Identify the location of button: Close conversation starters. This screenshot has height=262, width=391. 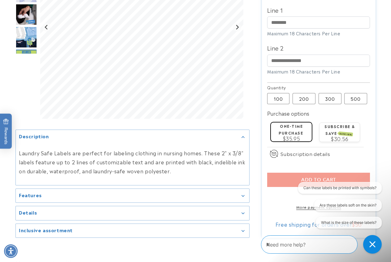
(111, 11).